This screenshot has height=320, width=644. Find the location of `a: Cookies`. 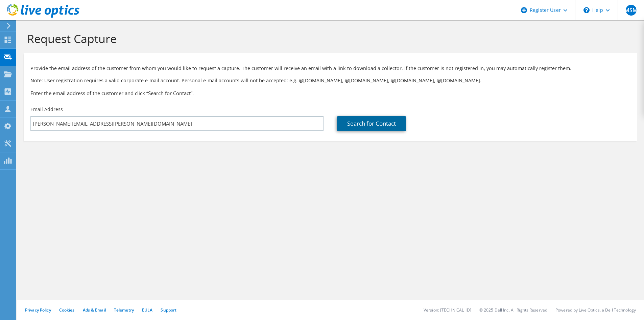

a: Cookies is located at coordinates (67, 310).